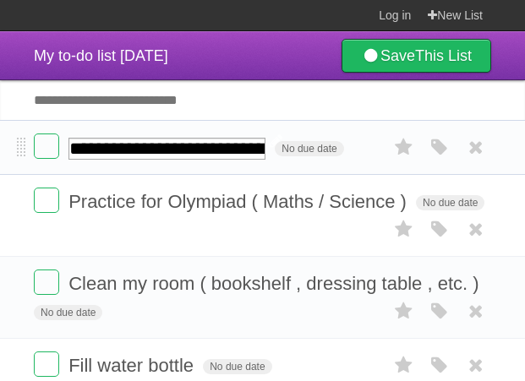  I want to click on span: Practice for Olympiad ( Maths / Science ), so click(239, 201).